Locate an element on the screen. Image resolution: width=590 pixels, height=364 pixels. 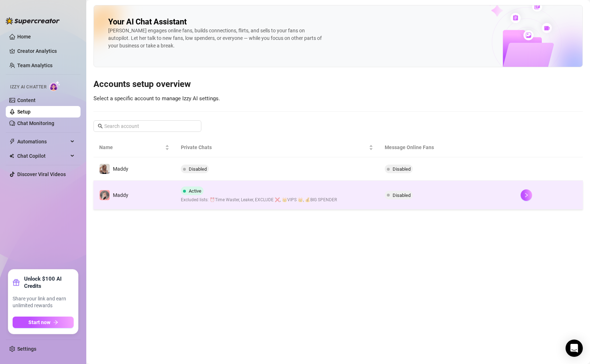
img: Maddy️ is located at coordinates (105, 169).